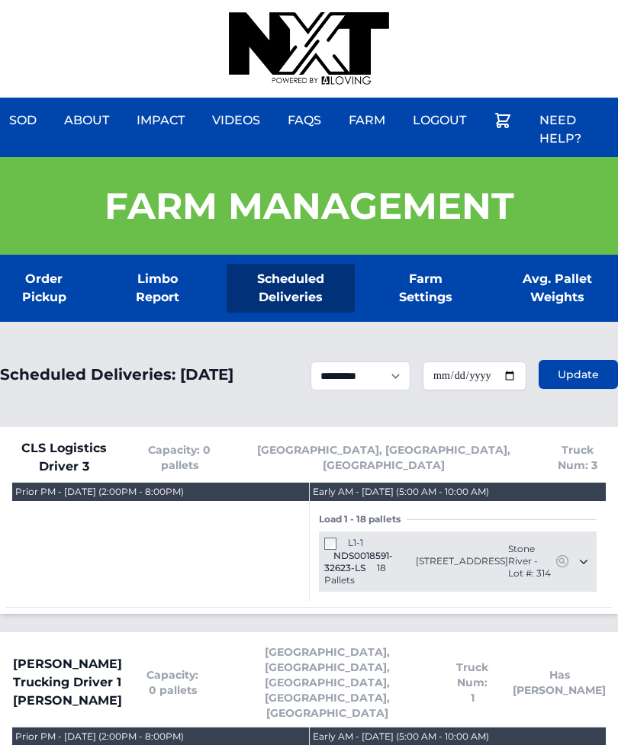  What do you see at coordinates (355, 574) in the screenshot?
I see `span: 18 Pallets` at bounding box center [355, 574].